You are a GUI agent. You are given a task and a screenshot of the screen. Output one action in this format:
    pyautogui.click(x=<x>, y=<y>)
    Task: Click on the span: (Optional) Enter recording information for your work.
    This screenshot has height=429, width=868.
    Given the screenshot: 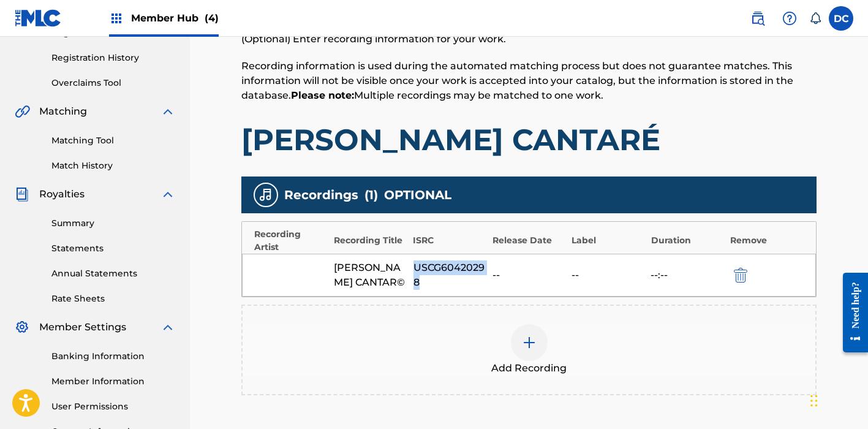 What is the action you would take?
    pyautogui.click(x=373, y=39)
    